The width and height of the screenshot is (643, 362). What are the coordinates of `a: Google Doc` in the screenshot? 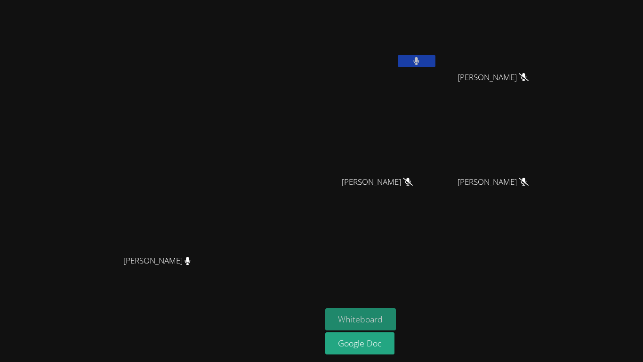 It's located at (360, 343).